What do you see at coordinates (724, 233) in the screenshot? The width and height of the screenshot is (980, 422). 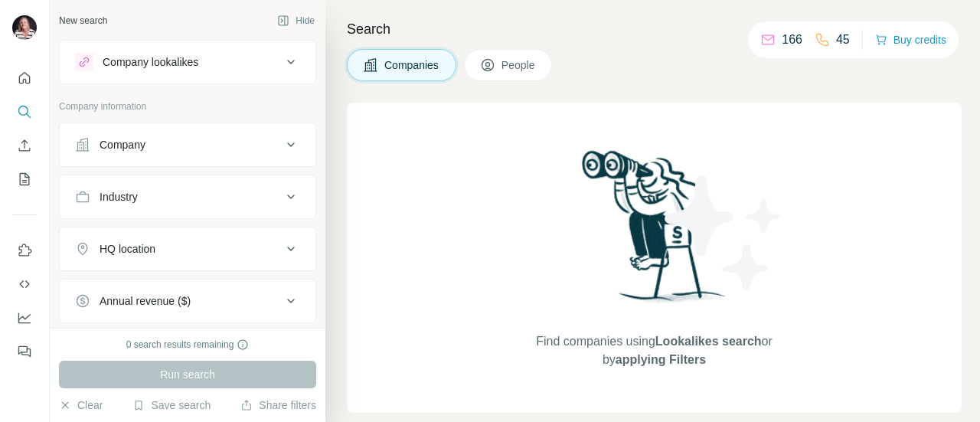 I see `img: Surfe Illustration - Stars` at bounding box center [724, 233].